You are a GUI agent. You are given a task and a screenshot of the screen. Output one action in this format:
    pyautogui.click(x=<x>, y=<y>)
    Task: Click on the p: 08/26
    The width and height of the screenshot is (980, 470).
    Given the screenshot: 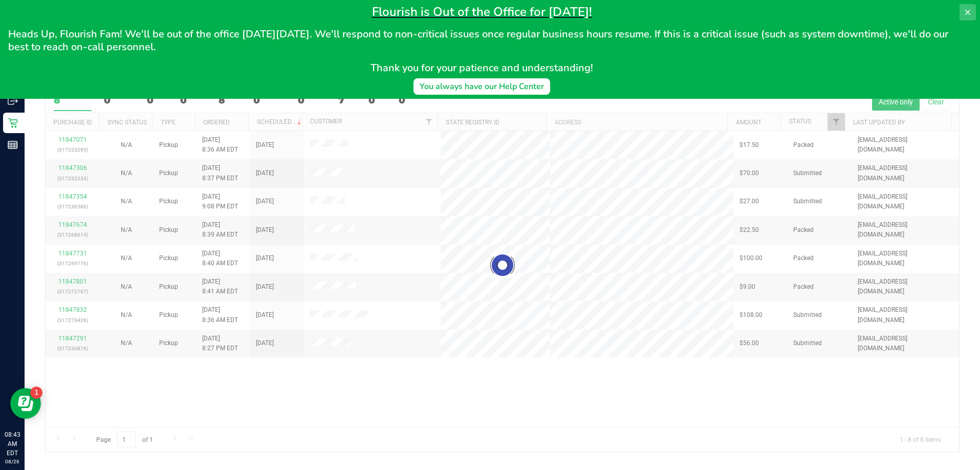 What is the action you would take?
    pyautogui.click(x=12, y=461)
    